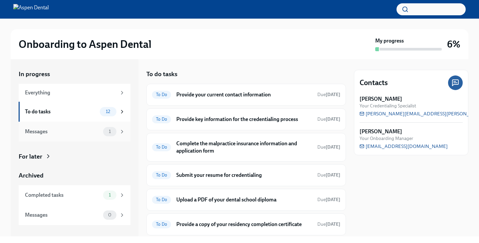 This screenshot has width=479, height=243. Describe the element at coordinates (74, 112) in the screenshot. I see `a: To do tasks12` at that location.